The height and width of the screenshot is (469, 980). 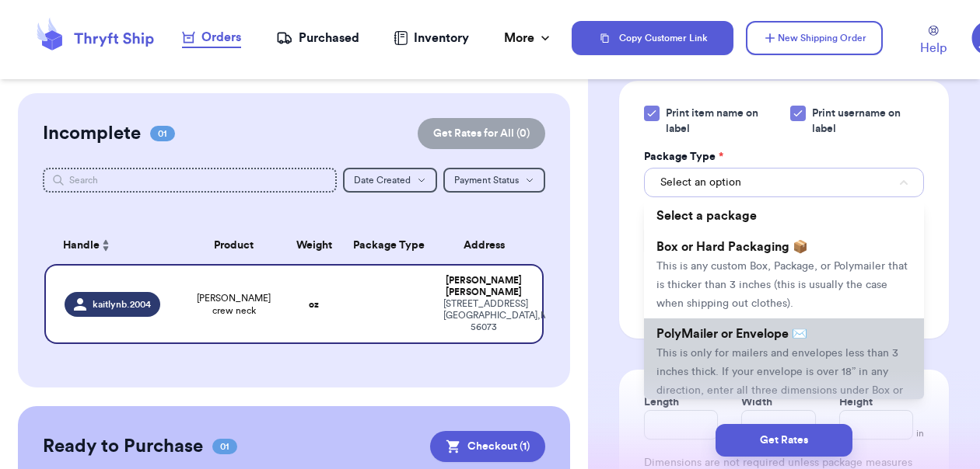 What do you see at coordinates (684, 157) in the screenshot?
I see `label: Package Type` at bounding box center [684, 157].